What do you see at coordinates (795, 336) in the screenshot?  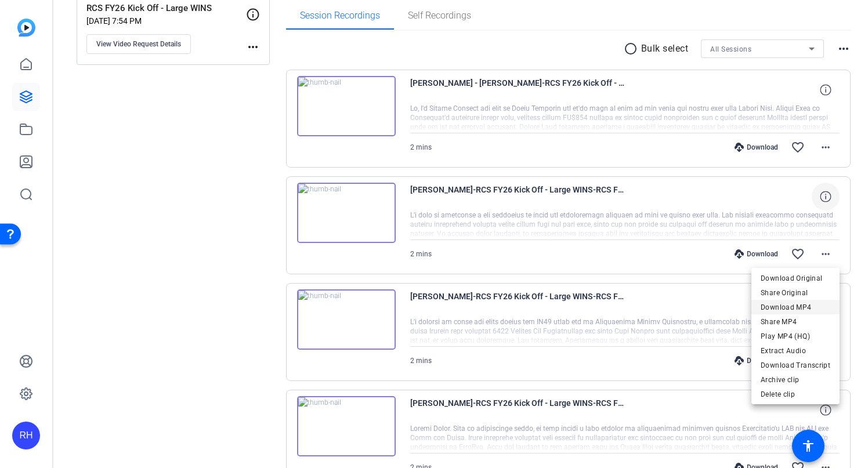 I see `span: Play MP4 (HQ)` at bounding box center [795, 336].